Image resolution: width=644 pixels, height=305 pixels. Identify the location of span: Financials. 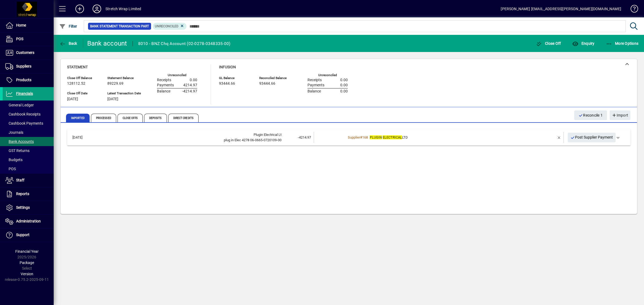
(24, 93).